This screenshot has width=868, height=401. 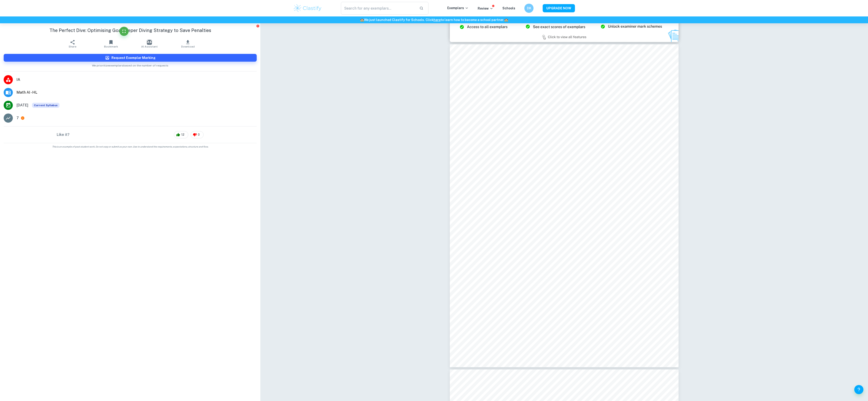 I want to click on h1: The Perfect Dive: Optimising Goalkeeper Diving Strategy to Save Penalties, so click(x=130, y=31).